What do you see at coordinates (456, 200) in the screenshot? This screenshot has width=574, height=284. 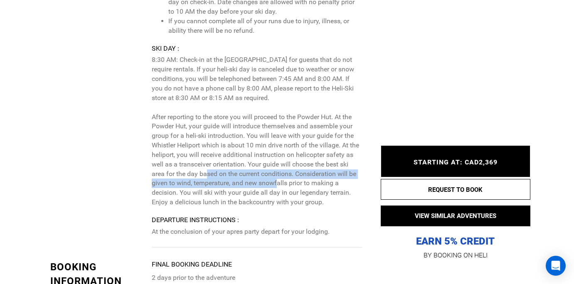 I see `p: EARN 5% CREDIT` at bounding box center [456, 200].